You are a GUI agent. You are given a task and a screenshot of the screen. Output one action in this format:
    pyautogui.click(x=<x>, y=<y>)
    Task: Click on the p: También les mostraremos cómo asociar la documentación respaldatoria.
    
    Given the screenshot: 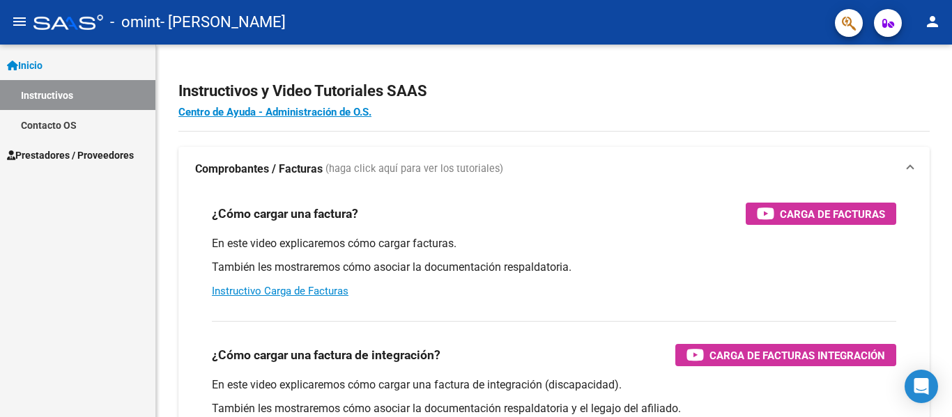 What is the action you would take?
    pyautogui.click(x=554, y=267)
    